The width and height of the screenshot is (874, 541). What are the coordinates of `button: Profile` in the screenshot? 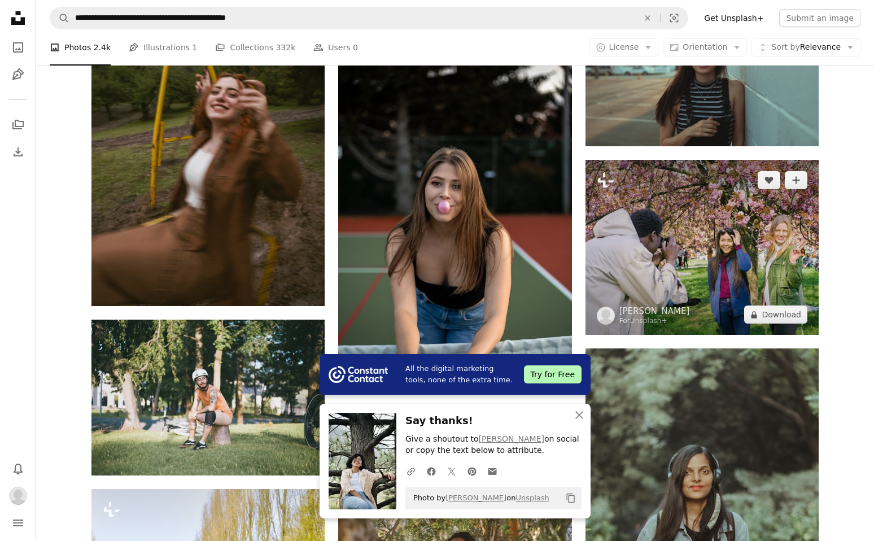 It's located at (18, 496).